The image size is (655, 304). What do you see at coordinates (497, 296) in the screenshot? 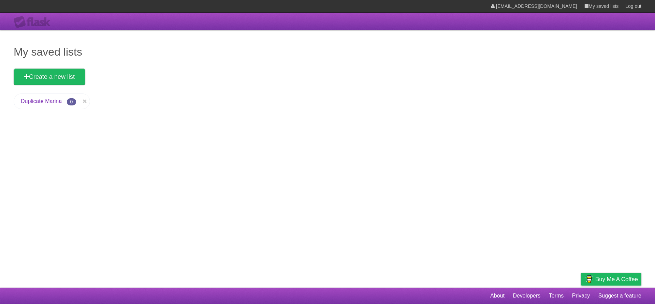
I see `a: About` at bounding box center [497, 296].